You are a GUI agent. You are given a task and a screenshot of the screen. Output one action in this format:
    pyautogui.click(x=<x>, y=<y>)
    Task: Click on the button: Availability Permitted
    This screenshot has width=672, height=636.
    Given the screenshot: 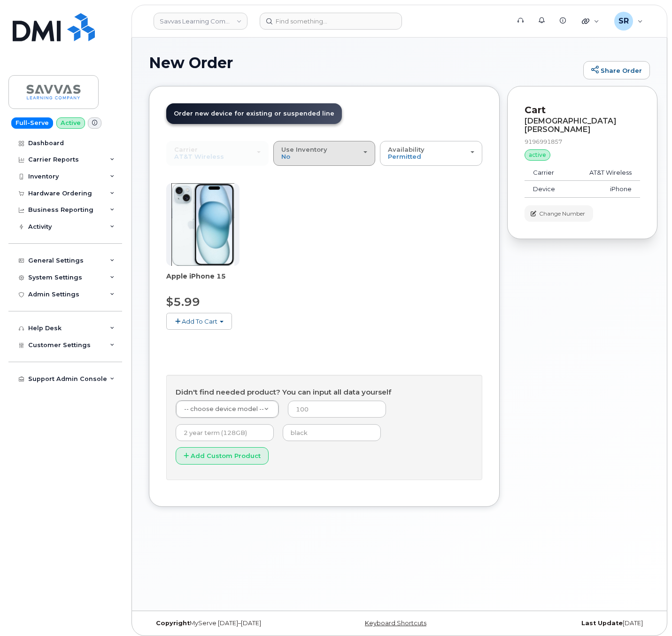 What is the action you would take?
    pyautogui.click(x=431, y=153)
    